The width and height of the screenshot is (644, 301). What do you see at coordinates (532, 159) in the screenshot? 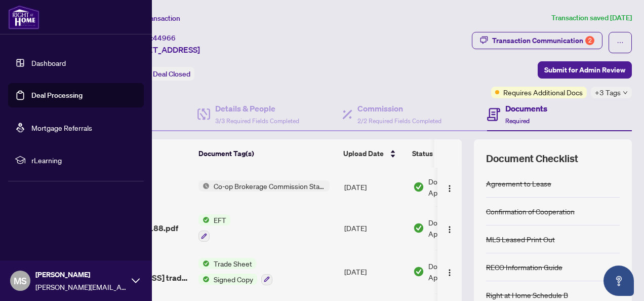
I see `span: Document Checklist` at bounding box center [532, 159].